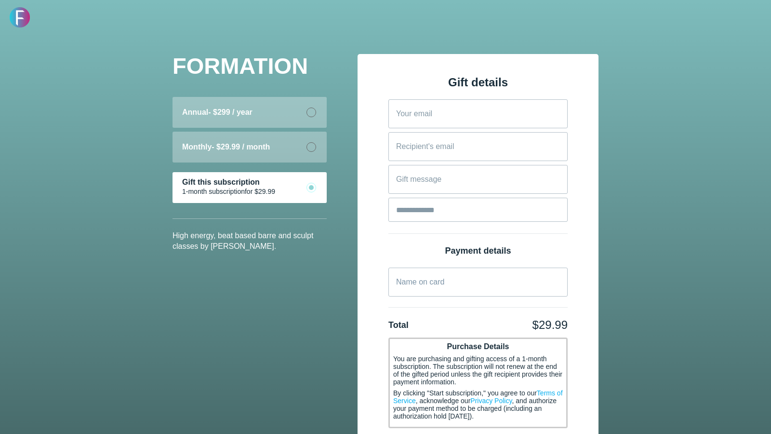  What do you see at coordinates (491, 400) in the screenshot?
I see `span: Privacy Policy` at bounding box center [491, 400].